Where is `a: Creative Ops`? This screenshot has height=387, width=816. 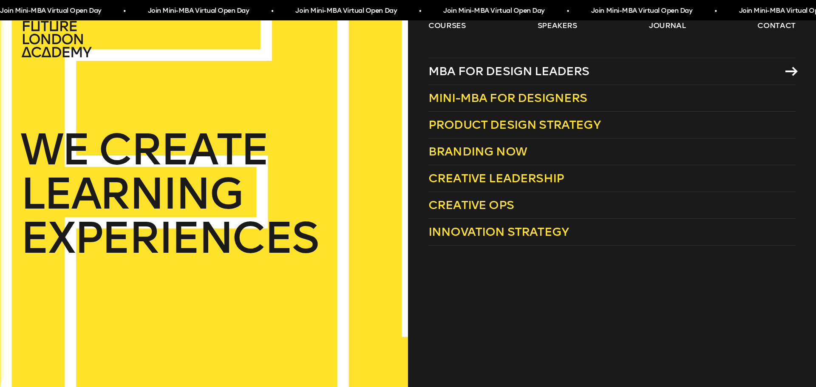 a: Creative Ops is located at coordinates (612, 205).